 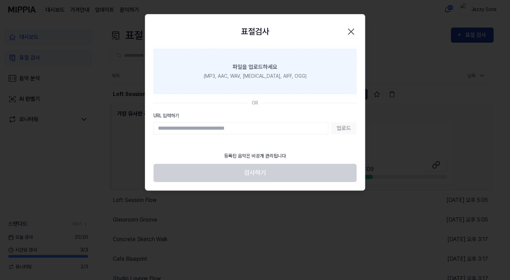 I want to click on div: 파일을 업로드하세요, so click(x=255, y=67).